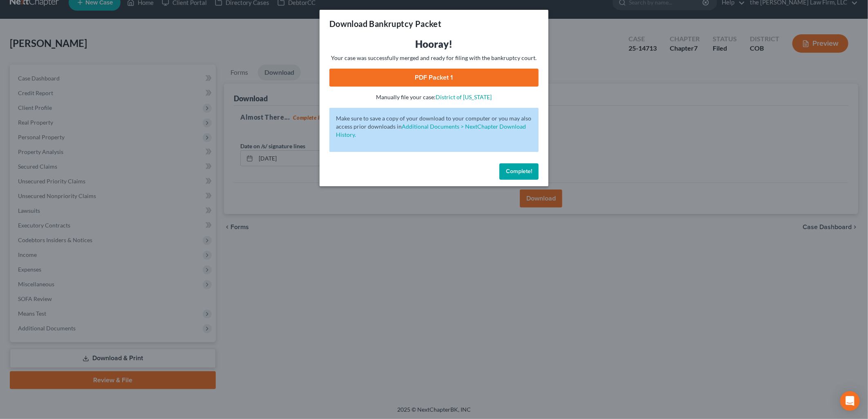  I want to click on h3: Hooray!, so click(434, 44).